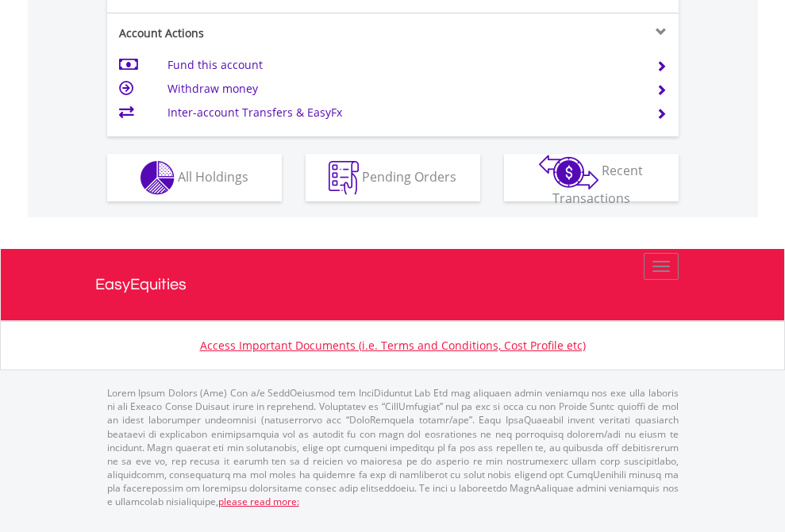 Image resolution: width=785 pixels, height=532 pixels. What do you see at coordinates (259, 501) in the screenshot?
I see `a: please read more:` at bounding box center [259, 501].